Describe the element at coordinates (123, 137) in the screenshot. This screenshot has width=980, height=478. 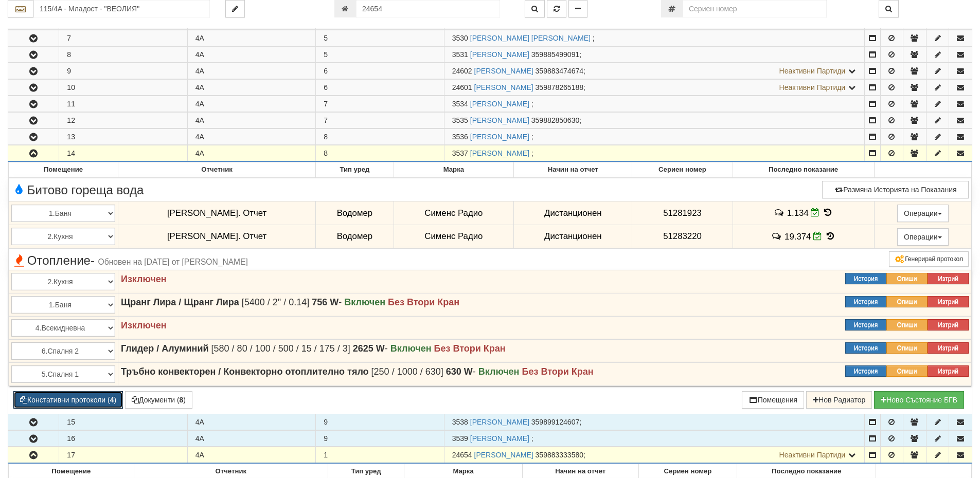
I see `td: 13` at that location.